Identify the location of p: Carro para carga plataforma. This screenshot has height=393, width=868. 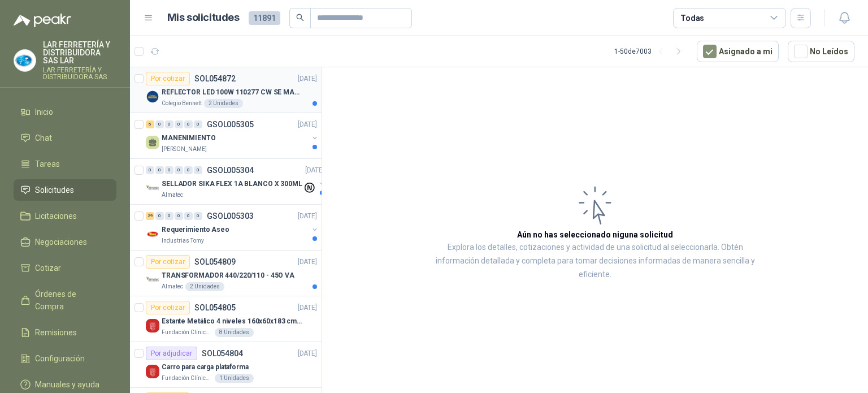
(205, 367).